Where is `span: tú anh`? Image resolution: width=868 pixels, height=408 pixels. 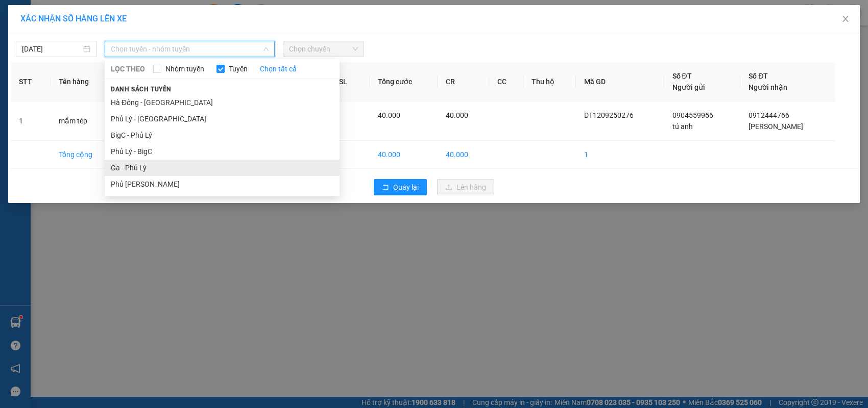
span: tú anh is located at coordinates (683, 127).